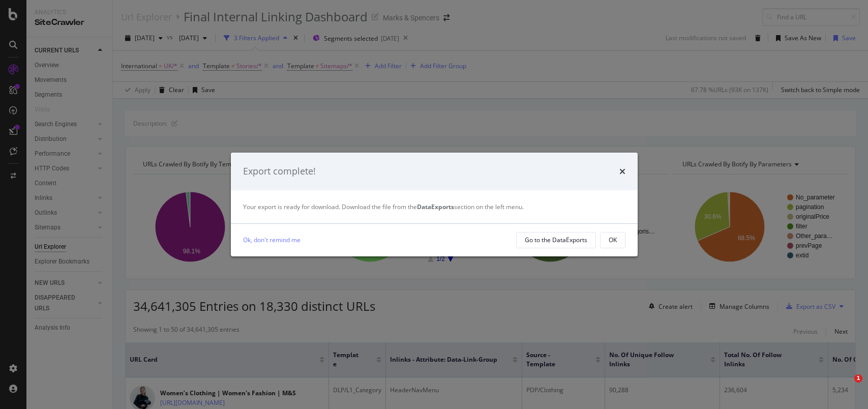 Image resolution: width=868 pixels, height=409 pixels. I want to click on button: Go to the DataExports, so click(556, 240).